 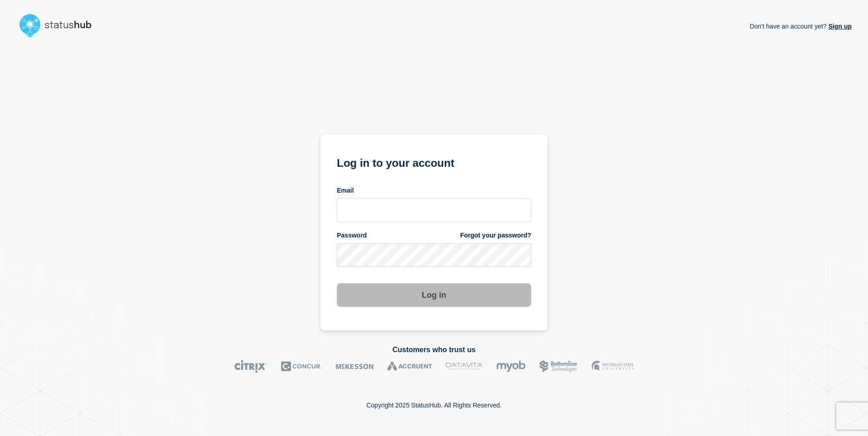 I want to click on span: Password, so click(x=351, y=235).